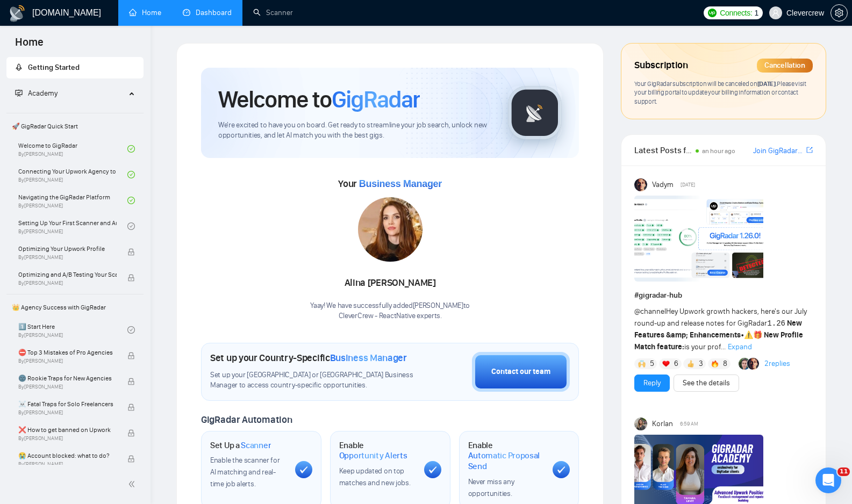 This screenshot has width=852, height=504. I want to click on span: Opportunity Alerts, so click(373, 456).